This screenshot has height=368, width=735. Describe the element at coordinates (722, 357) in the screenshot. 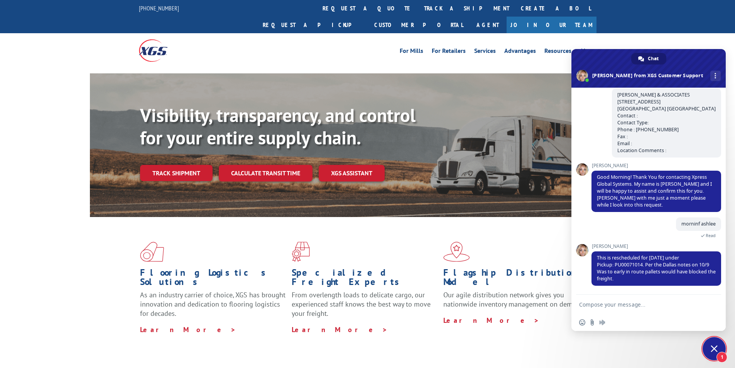

I see `span: 1` at that location.